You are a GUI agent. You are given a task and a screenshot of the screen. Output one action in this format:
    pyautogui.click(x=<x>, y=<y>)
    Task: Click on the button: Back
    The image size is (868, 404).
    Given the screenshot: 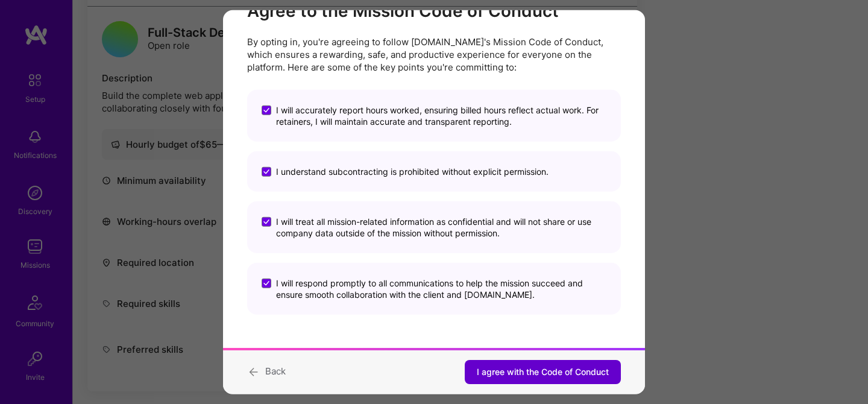 What is the action you would take?
    pyautogui.click(x=266, y=372)
    